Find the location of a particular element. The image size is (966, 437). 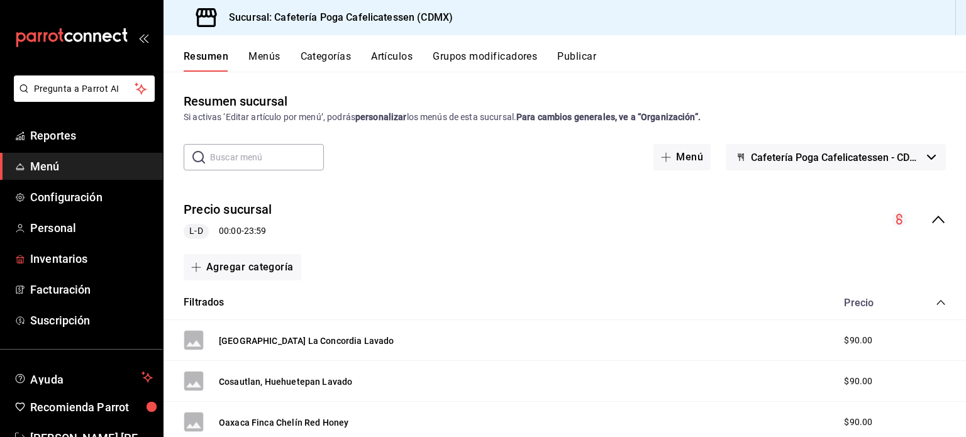

button: Grupos modificadores is located at coordinates (485, 61).